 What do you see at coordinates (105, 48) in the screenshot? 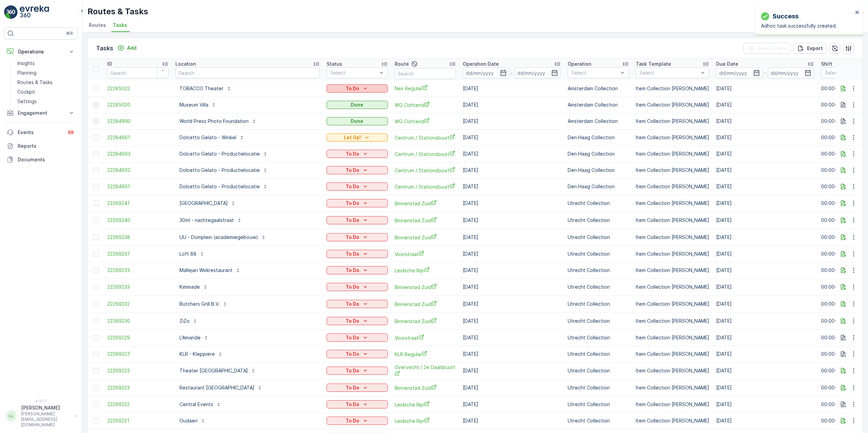
I see `p: Tasks` at bounding box center [105, 48].